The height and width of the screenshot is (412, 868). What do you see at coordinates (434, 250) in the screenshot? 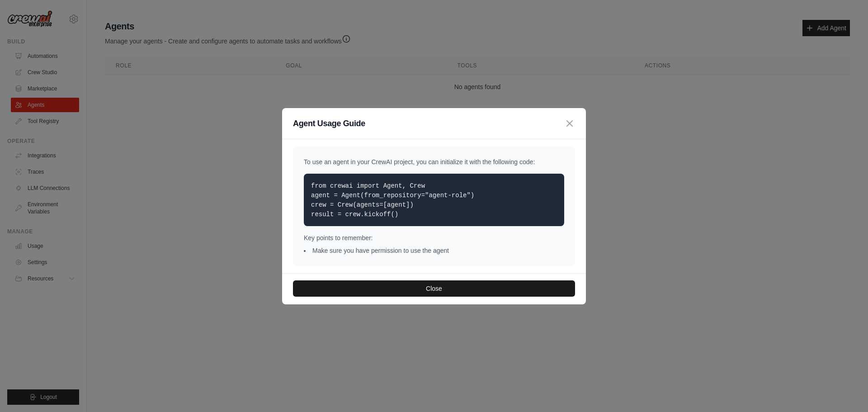
I see `li: Make sure you have permission to use the agent` at bounding box center [434, 250].